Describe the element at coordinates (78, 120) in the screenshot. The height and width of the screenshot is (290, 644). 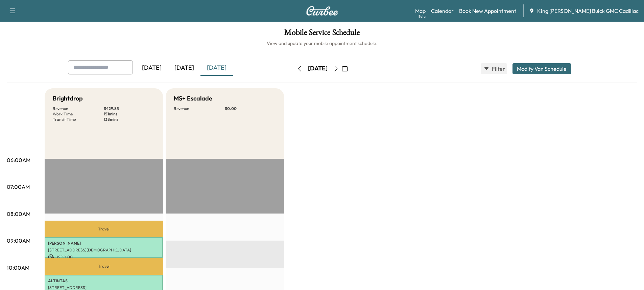
I see `p: Transit Time` at that location.